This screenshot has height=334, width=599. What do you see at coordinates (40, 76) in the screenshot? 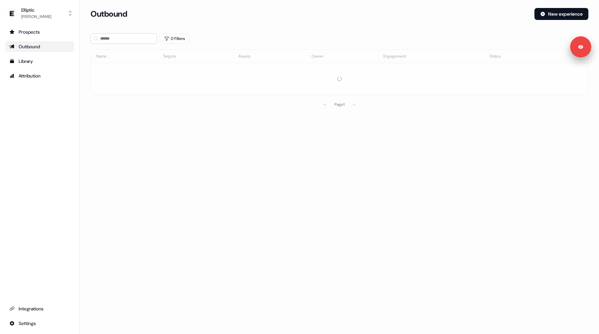
I see `div: Attribution` at bounding box center [40, 76].